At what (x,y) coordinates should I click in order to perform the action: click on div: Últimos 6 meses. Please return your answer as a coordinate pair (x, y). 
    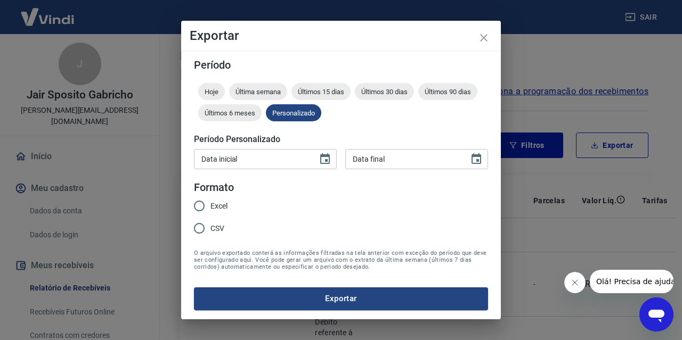
    Looking at the image, I should click on (230, 113).